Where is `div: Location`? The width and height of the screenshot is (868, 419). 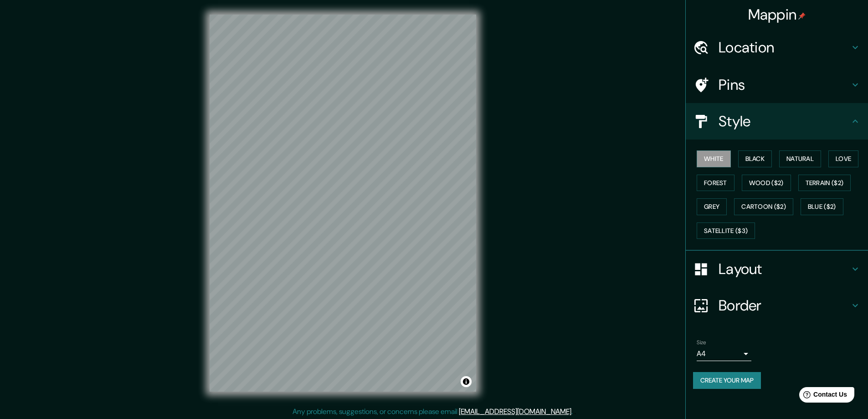
div: Location is located at coordinates (777, 47).